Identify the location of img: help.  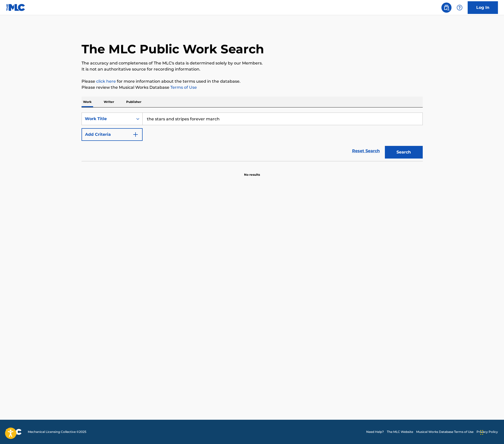
(460, 7).